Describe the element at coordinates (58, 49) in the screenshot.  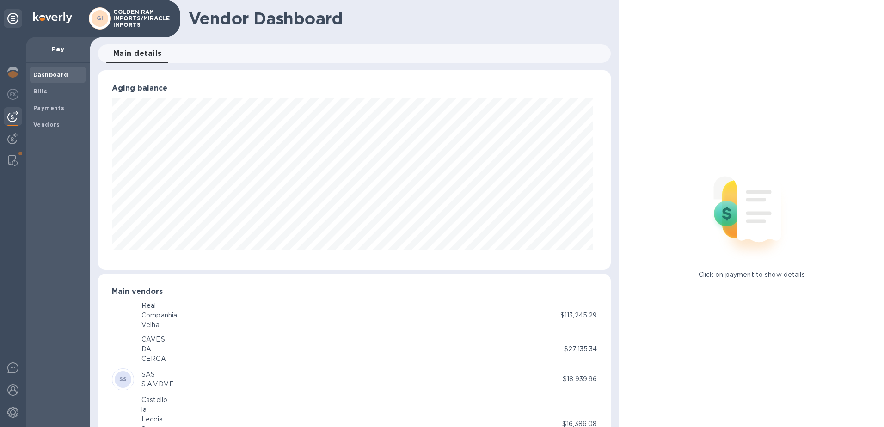
I see `p: Pay` at that location.